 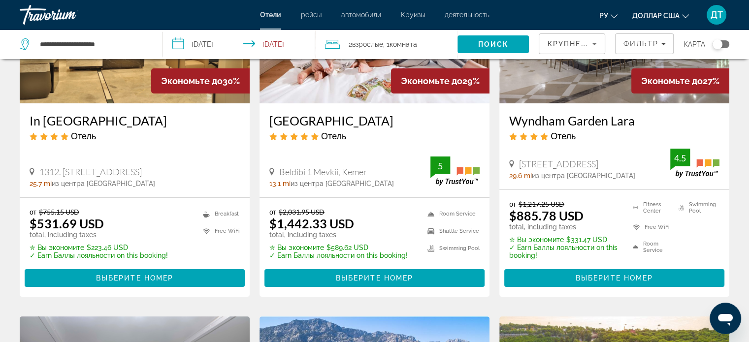 I want to click on button: Filters, so click(x=644, y=44).